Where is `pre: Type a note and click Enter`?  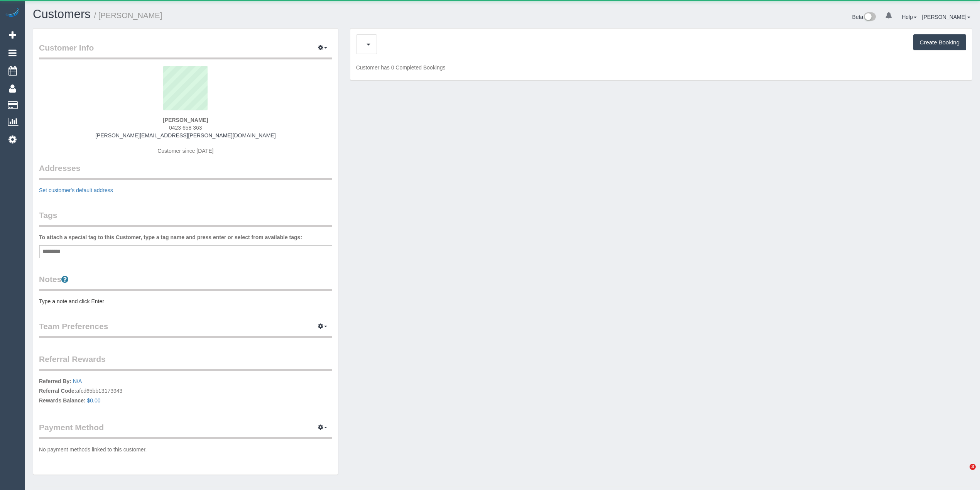 pre: Type a note and click Enter is located at coordinates (186, 302).